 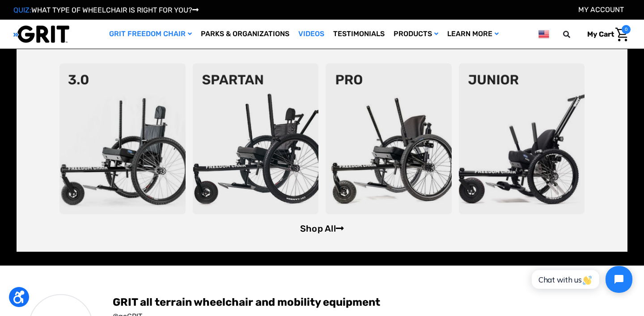 What do you see at coordinates (245, 34) in the screenshot?
I see `a: Parks & Organizations` at bounding box center [245, 34].